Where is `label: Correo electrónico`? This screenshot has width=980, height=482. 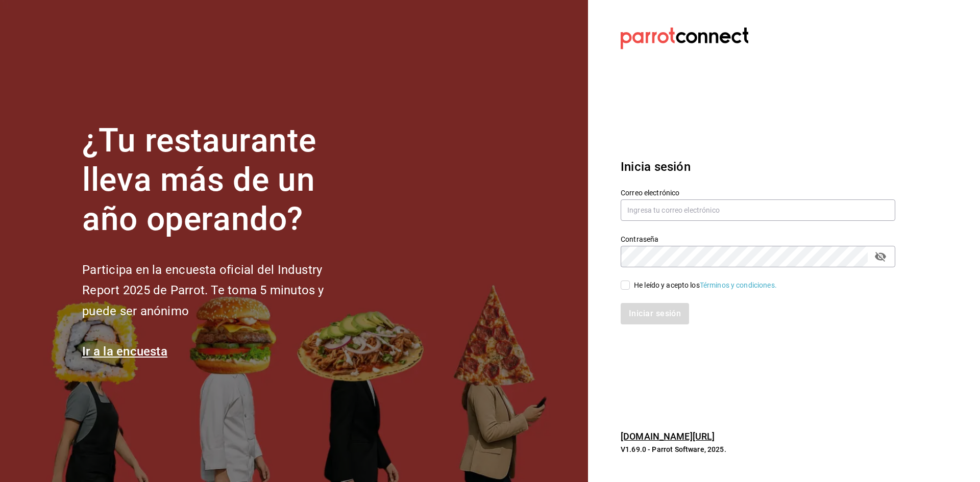
label: Correo electrónico is located at coordinates (758, 193).